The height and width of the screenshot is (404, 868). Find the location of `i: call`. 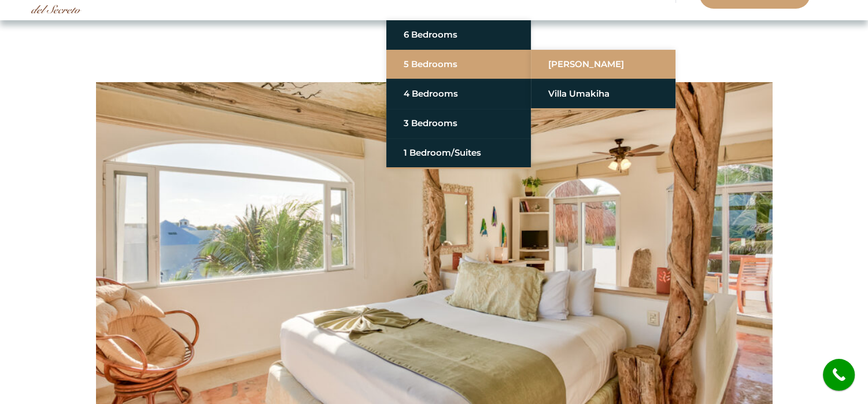

i: call is located at coordinates (839, 375).